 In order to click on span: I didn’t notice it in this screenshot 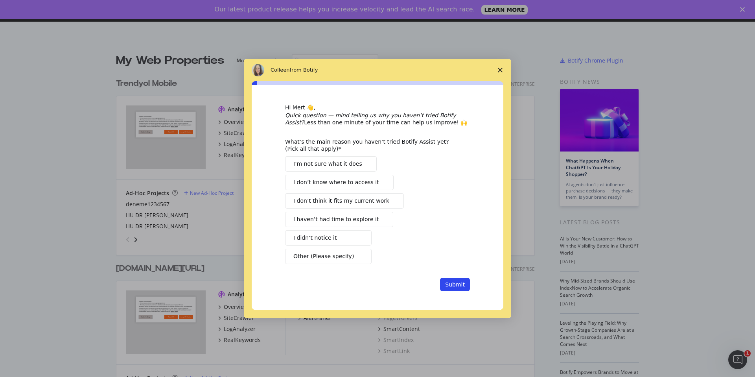, I will do `click(315, 238)`.